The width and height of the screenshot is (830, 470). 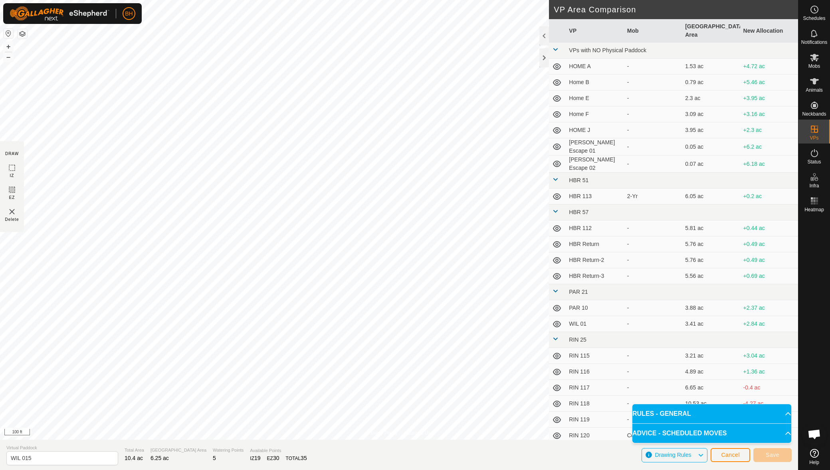 What do you see at coordinates (12, 198) in the screenshot?
I see `span: EZ` at bounding box center [12, 198].